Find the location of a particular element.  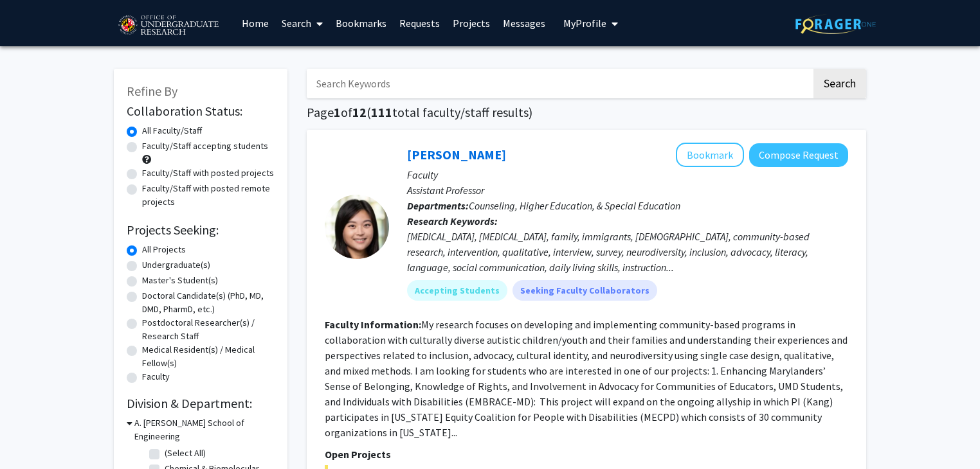

h2: Projects Seeking: is located at coordinates (200, 230).